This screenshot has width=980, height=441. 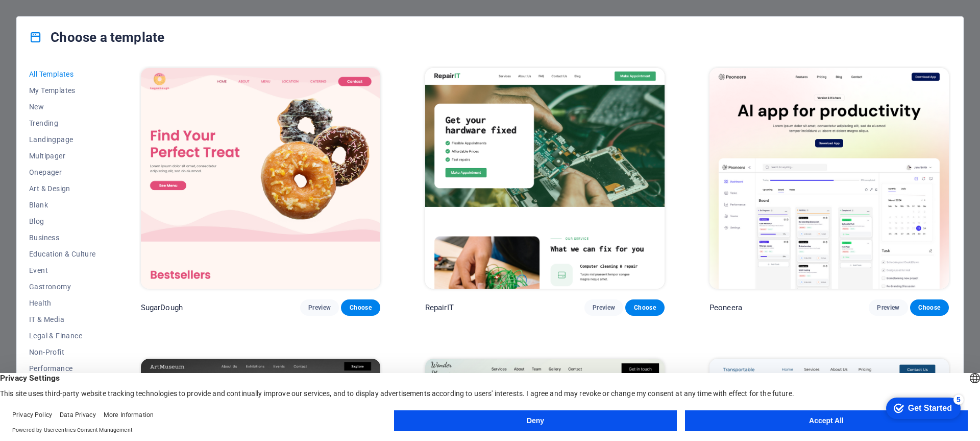 I want to click on span: Multipager, so click(x=62, y=156).